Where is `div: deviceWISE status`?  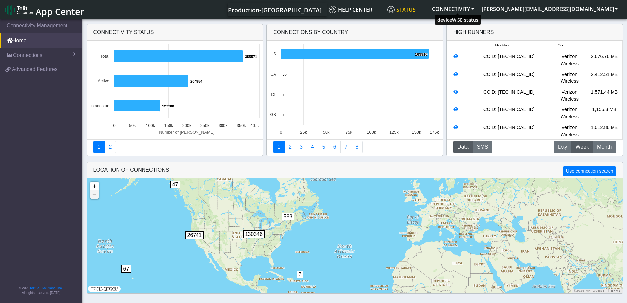 div: deviceWISE status is located at coordinates (458, 20).